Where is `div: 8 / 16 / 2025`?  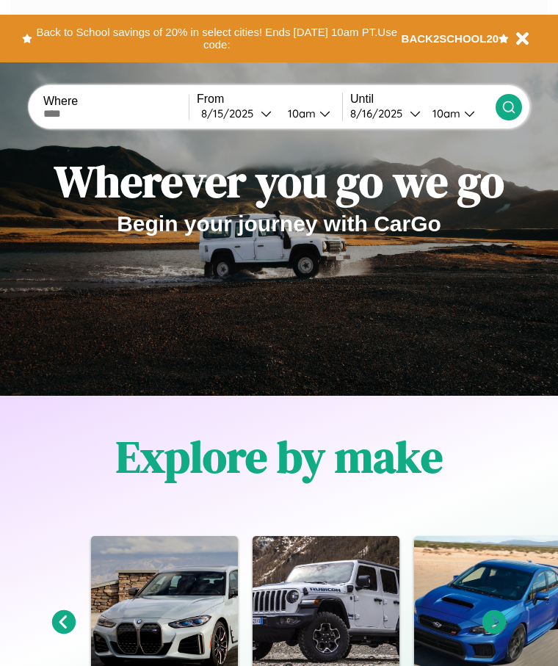 div: 8 / 16 / 2025 is located at coordinates (380, 113).